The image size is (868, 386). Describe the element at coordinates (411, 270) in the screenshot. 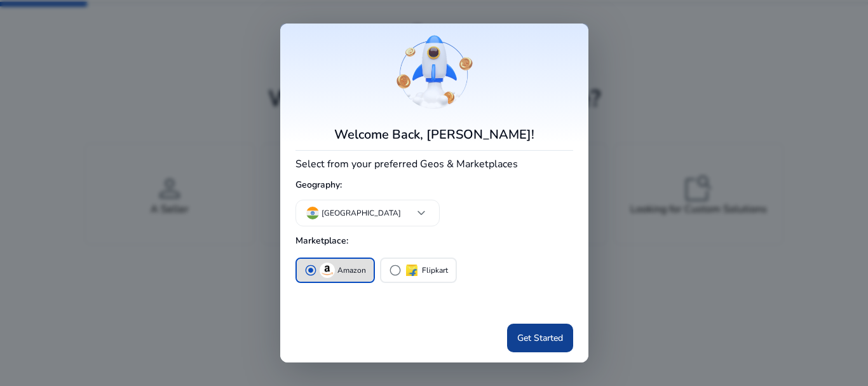

I see `img: flipkart.svg` at that location.